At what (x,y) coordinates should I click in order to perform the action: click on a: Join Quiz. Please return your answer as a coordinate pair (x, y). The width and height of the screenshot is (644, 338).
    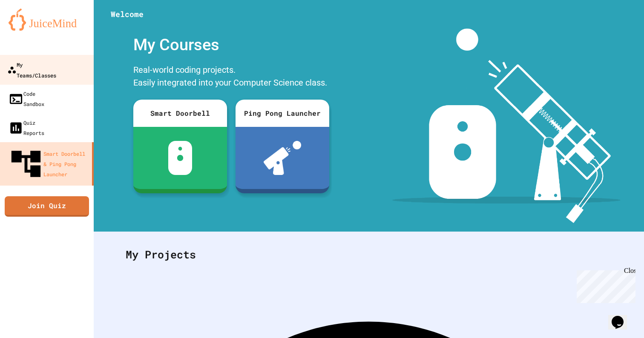
    Looking at the image, I should click on (47, 206).